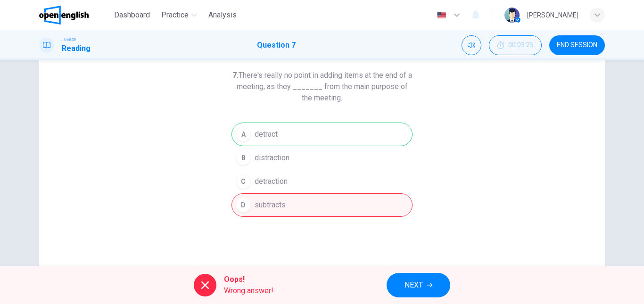  Describe the element at coordinates (222, 15) in the screenshot. I see `span: Analysis` at that location.